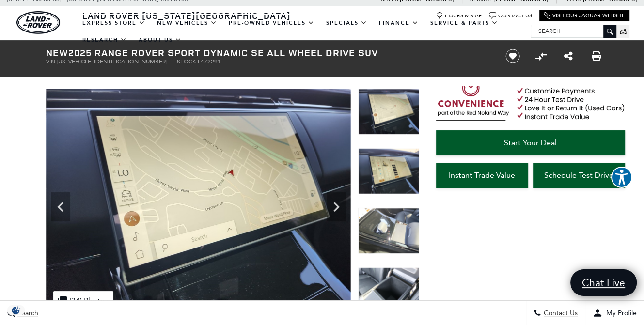 The height and width of the screenshot is (325, 644). Describe the element at coordinates (621, 177) in the screenshot. I see `button: Explore your accessibility options` at that location.